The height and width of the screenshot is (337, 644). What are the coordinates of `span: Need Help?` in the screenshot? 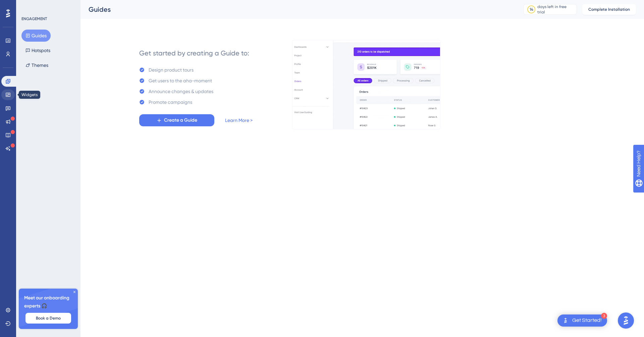 It's located at (29, 6).